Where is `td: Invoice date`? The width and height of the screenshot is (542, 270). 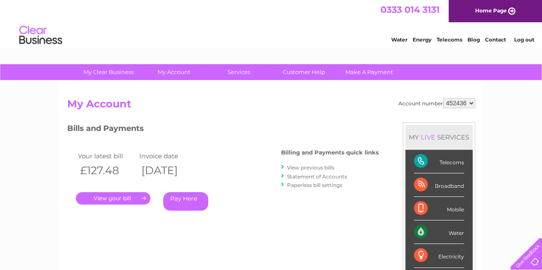
td: Invoice date is located at coordinates (168, 156).